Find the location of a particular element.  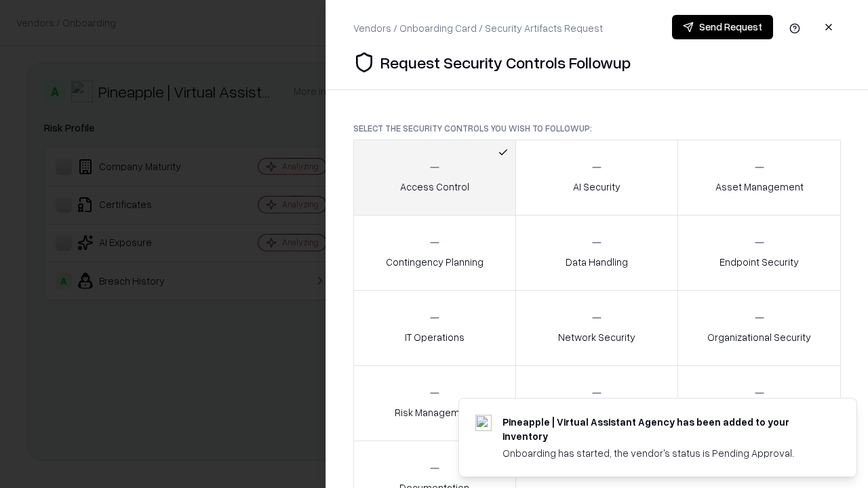

button: Asset Management is located at coordinates (759, 178).